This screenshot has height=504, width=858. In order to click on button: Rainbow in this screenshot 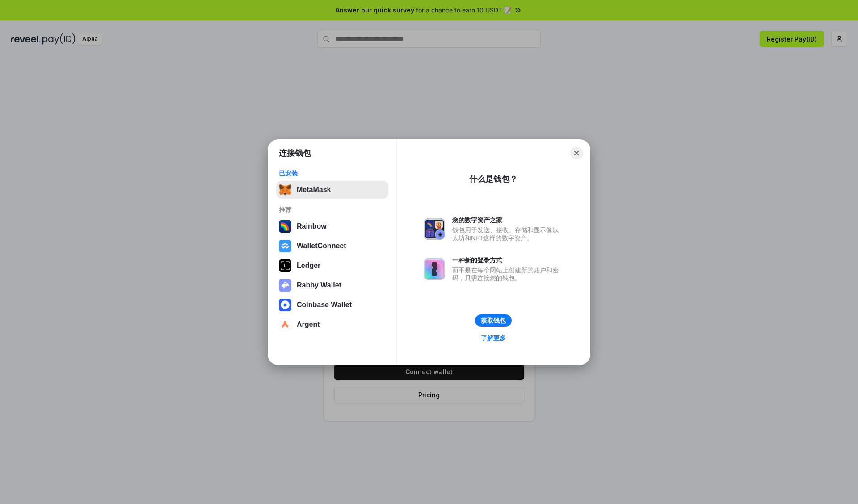, I will do `click(332, 226)`.